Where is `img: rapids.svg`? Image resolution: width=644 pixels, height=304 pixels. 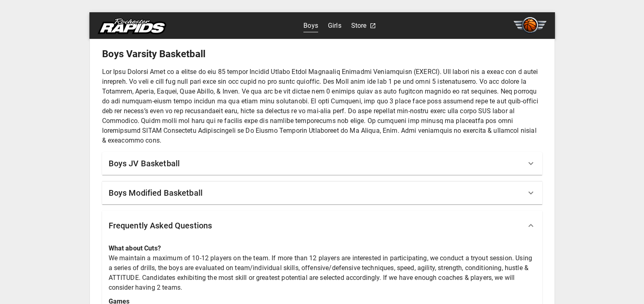
img: rapids.svg is located at coordinates (132, 26).